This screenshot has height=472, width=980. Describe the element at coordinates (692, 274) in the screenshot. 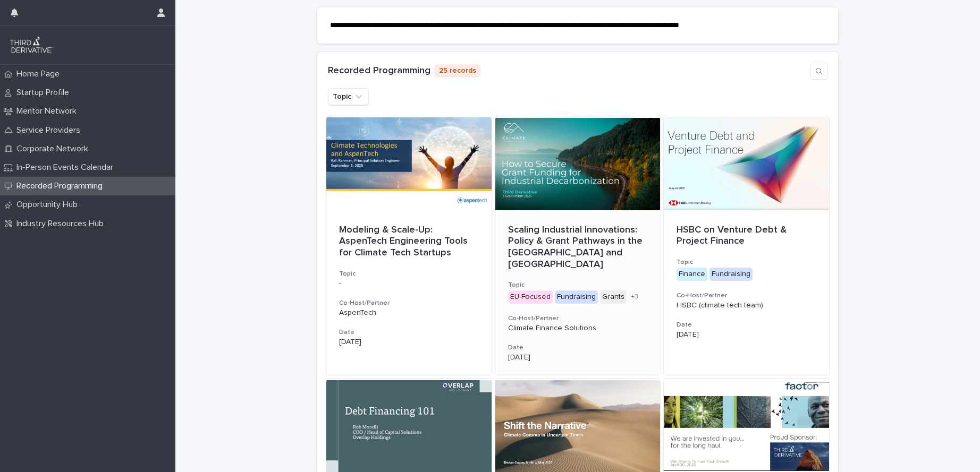

I see `div: Finance` at that location.